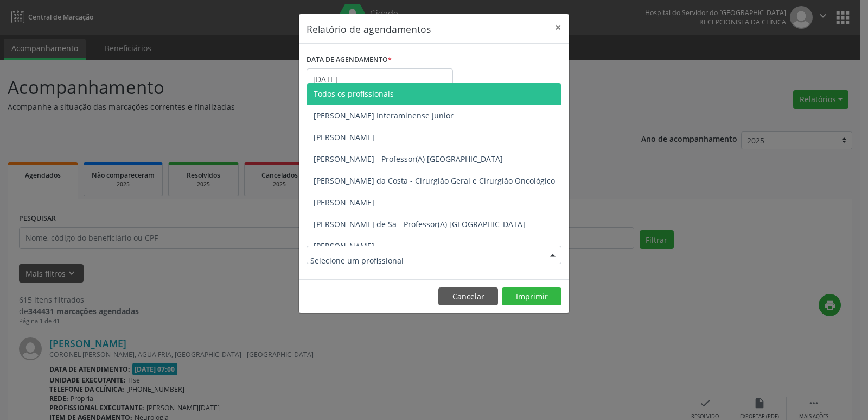 Image resolution: width=868 pixels, height=420 pixels. Describe the element at coordinates (369, 29) in the screenshot. I see `h5: Relatório de agendamentos` at that location.